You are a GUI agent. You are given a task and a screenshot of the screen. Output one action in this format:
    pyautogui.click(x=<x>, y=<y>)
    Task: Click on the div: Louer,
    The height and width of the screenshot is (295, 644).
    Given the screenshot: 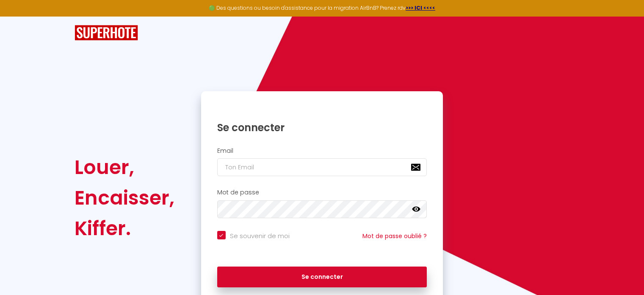 What is the action you would take?
    pyautogui.click(x=125, y=167)
    